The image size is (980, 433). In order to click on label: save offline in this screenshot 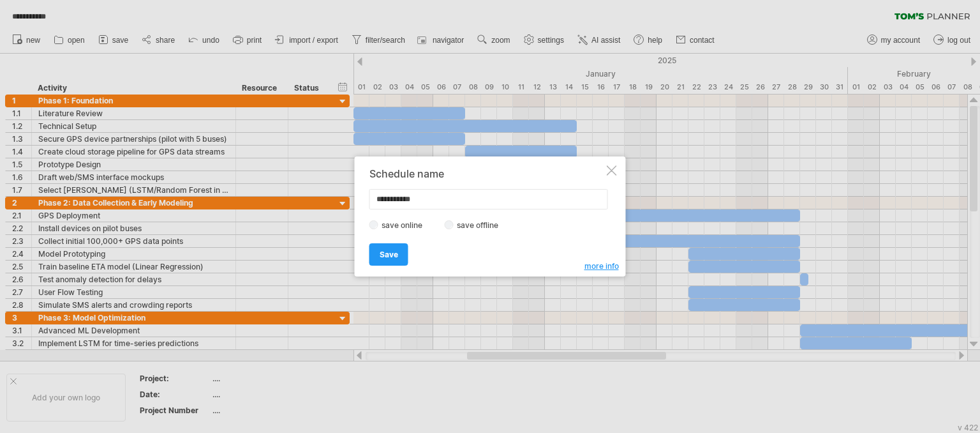, I will do `click(481, 225)`.